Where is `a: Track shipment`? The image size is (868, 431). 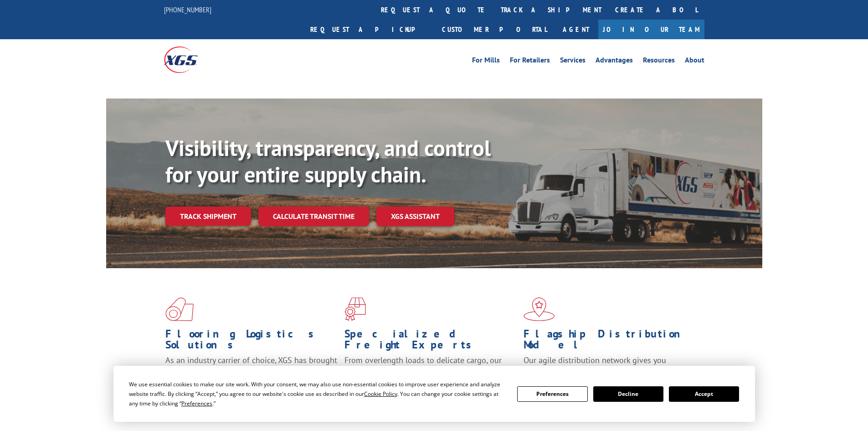 a: Track shipment is located at coordinates (208, 216).